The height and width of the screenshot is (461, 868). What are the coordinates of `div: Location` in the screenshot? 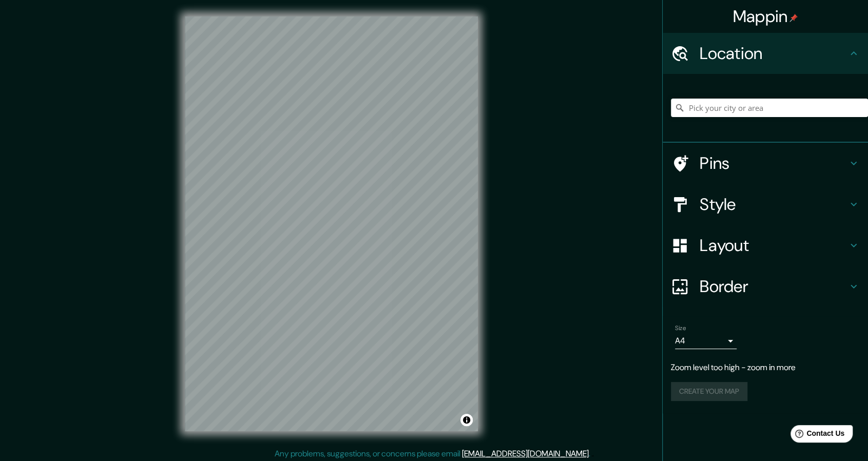 It's located at (765, 53).